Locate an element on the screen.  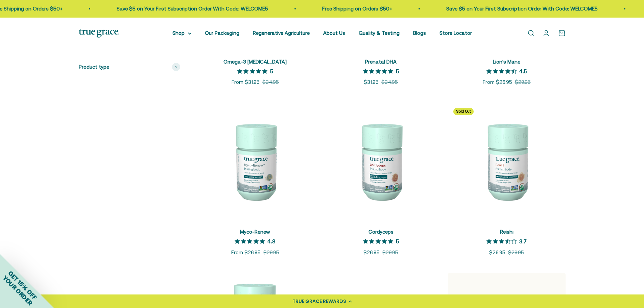
summary: Product type is located at coordinates (129, 67).